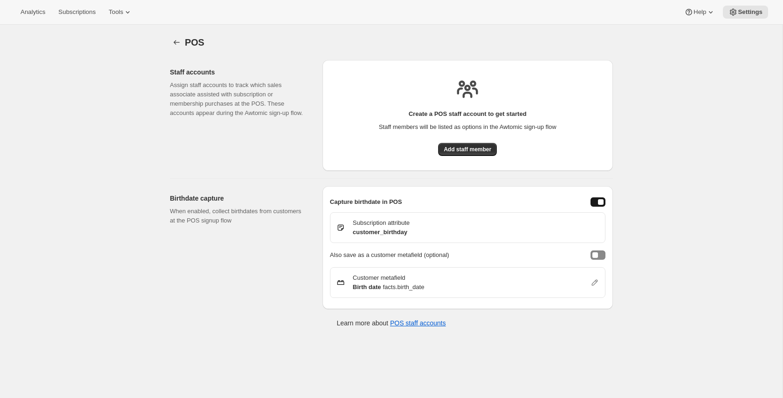 Image resolution: width=783 pixels, height=398 pixels. What do you see at coordinates (195, 42) in the screenshot?
I see `span: POS` at bounding box center [195, 42].